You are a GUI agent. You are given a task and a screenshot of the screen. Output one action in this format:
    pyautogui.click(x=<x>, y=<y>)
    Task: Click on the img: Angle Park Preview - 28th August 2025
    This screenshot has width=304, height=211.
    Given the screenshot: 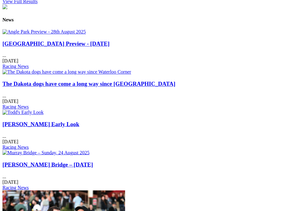 What is the action you would take?
    pyautogui.click(x=44, y=32)
    